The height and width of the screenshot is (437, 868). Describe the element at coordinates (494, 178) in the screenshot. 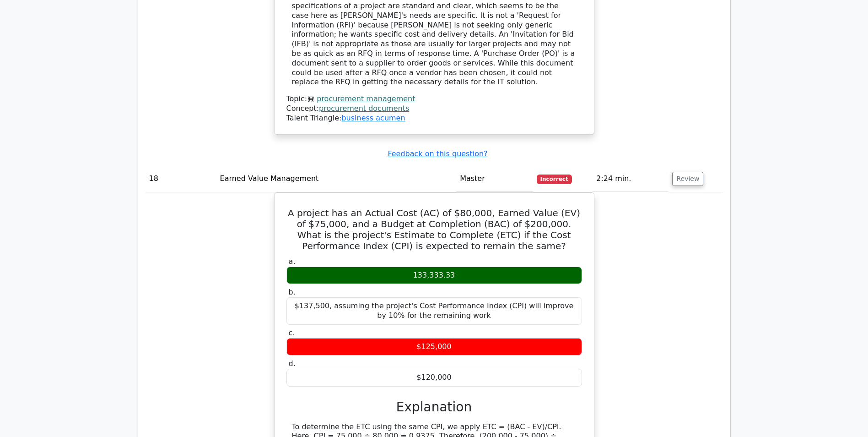

I see `td: Master` at that location.